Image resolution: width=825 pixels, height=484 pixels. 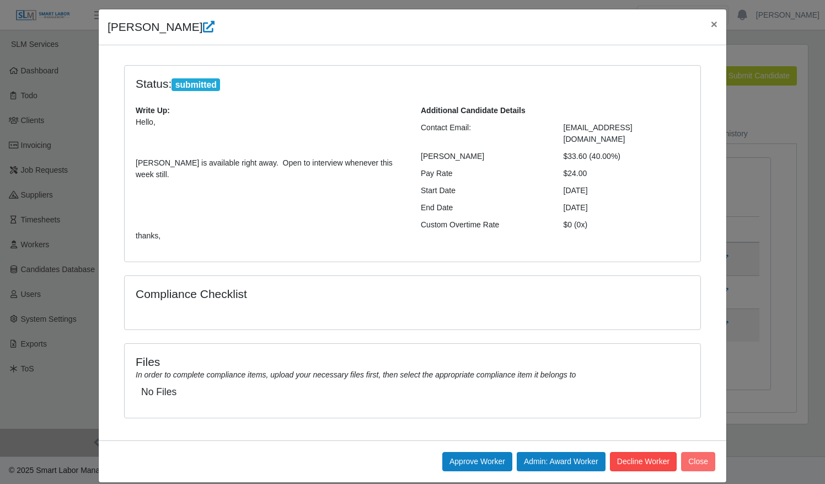 What do you see at coordinates (270, 236) in the screenshot?
I see `p: thanks,` at bounding box center [270, 236].